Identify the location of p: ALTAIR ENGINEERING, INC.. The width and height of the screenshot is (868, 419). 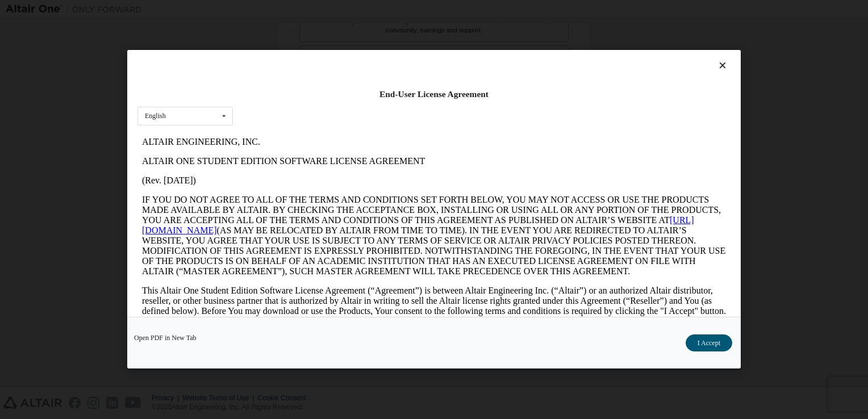
(296, 9).